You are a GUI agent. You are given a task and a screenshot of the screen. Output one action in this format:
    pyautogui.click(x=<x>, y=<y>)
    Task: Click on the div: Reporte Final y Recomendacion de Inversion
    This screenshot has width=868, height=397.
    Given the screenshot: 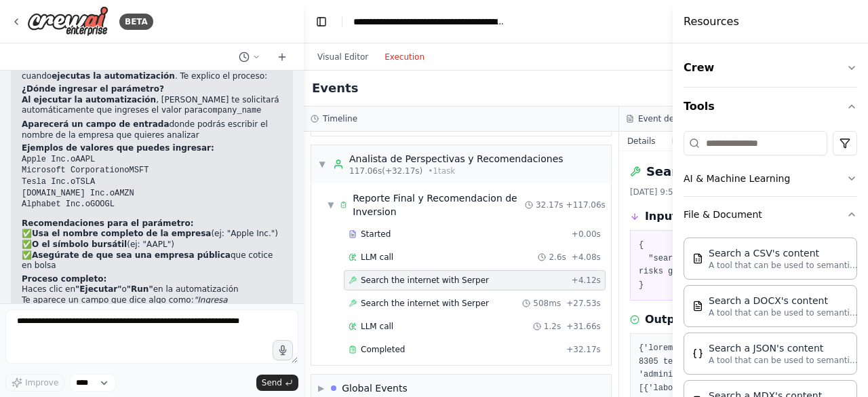 What is the action you would take?
    pyautogui.click(x=439, y=205)
    